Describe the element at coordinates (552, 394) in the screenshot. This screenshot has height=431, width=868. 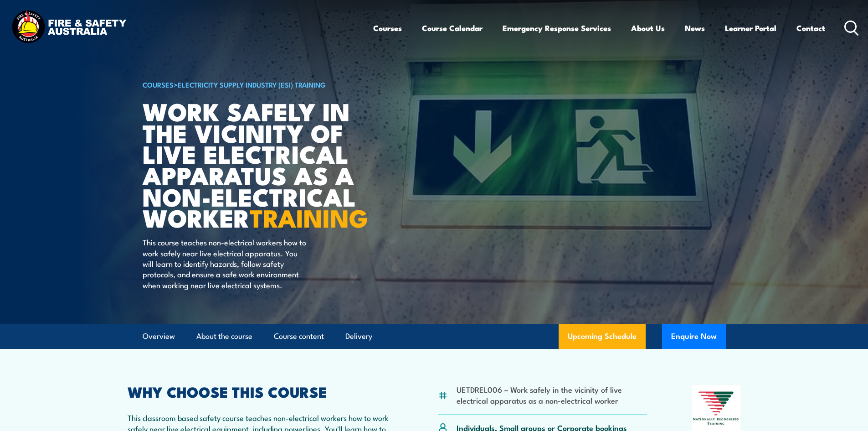
I see `li: UETDREL006 – Work safely in the vicinity of live electrical apparatus as a non-electrical worker` at that location.